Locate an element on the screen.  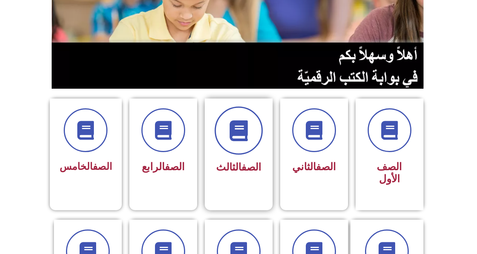
span: الخامس is located at coordinates (86, 166).